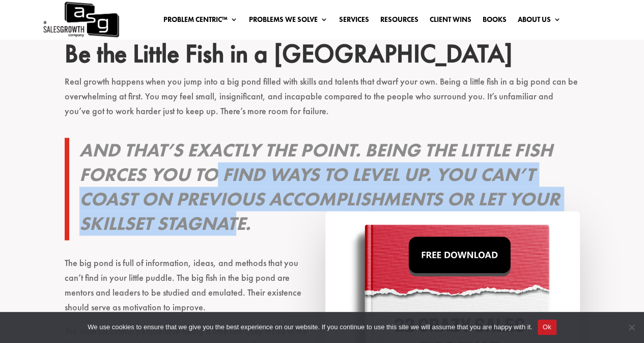 This screenshot has height=343, width=644. Describe the element at coordinates (310, 327) in the screenshot. I see `span: We use cookies to ensure that we give you the best experience on our website. If you continue to ...` at that location.